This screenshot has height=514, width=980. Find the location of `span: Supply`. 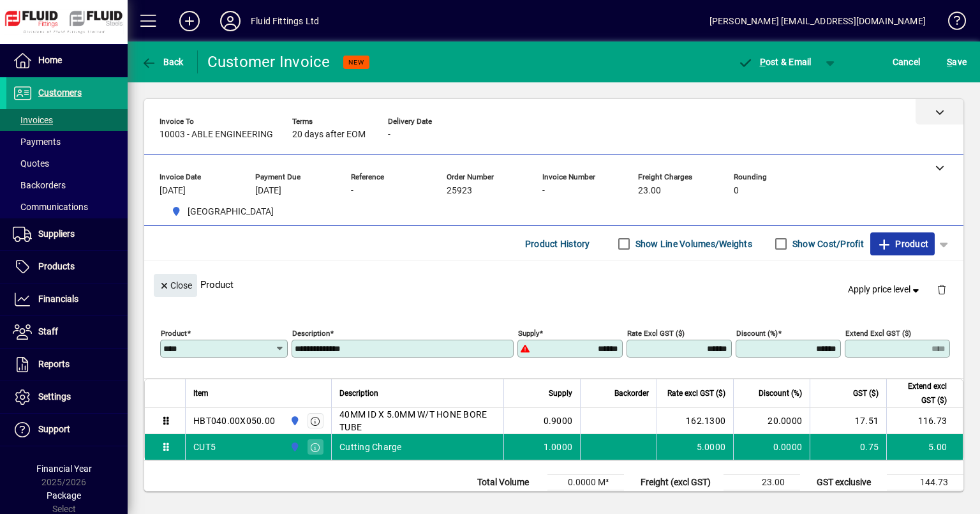

span: Supply is located at coordinates (560, 393).